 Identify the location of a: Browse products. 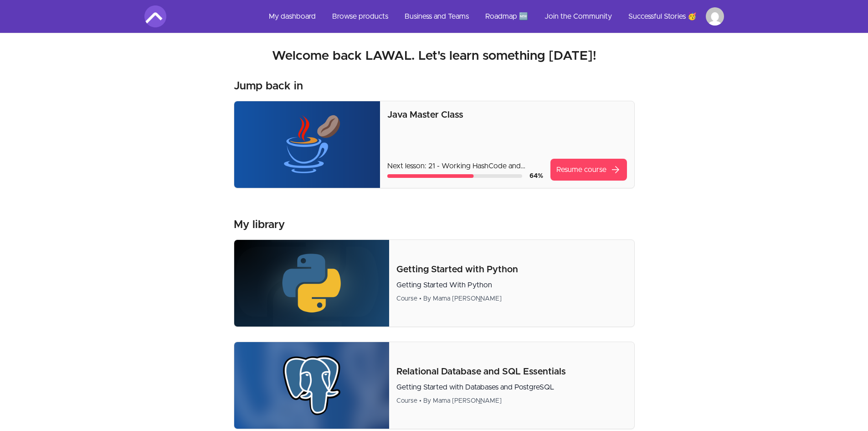
(360, 16).